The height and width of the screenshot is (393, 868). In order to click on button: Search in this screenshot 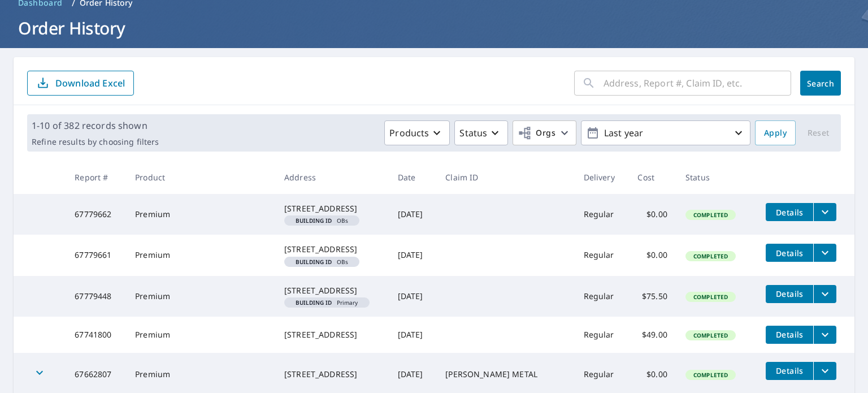, I will do `click(821, 83)`.